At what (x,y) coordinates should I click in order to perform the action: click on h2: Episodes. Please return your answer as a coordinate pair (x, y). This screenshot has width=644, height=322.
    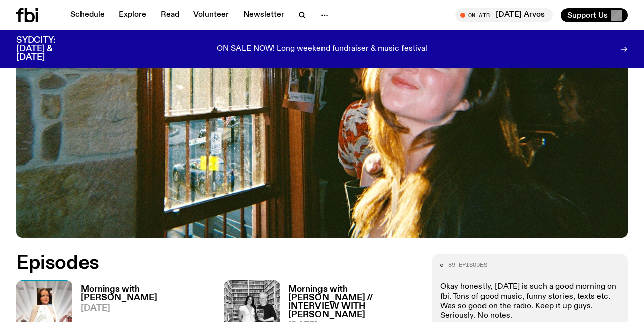
    Looking at the image, I should click on (218, 263).